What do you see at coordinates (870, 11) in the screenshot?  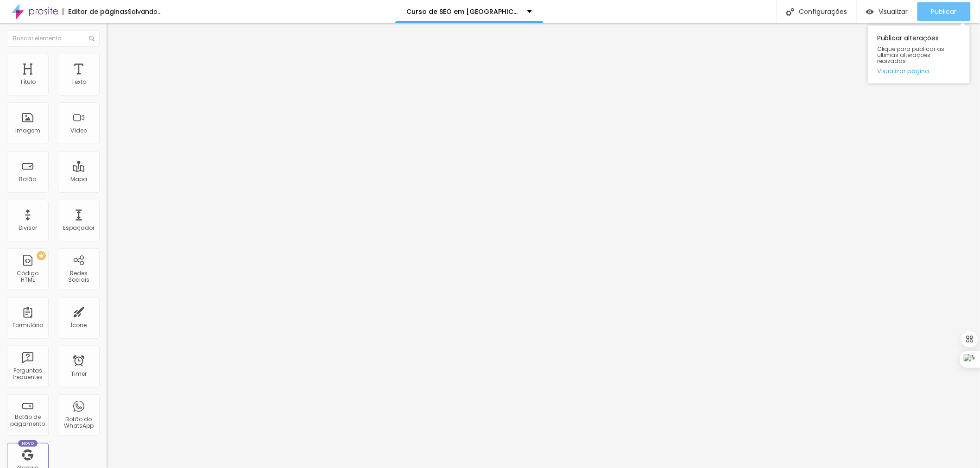 I see `img: view-1.svg` at bounding box center [870, 11].